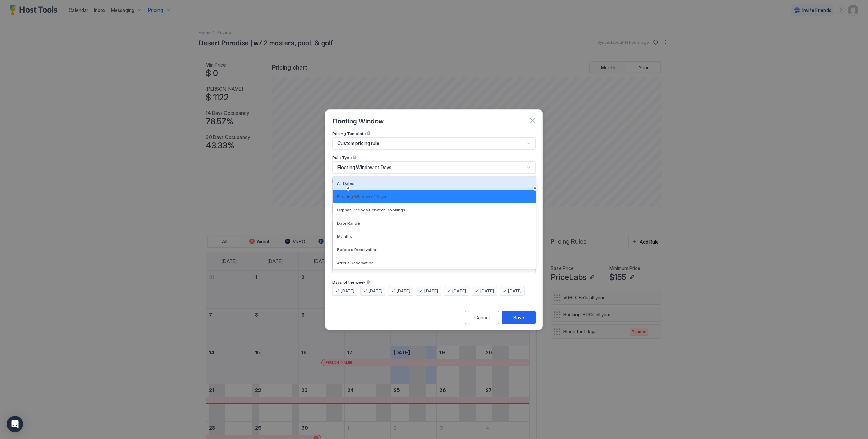 This screenshot has height=439, width=868. I want to click on button: Cancel, so click(482, 318).